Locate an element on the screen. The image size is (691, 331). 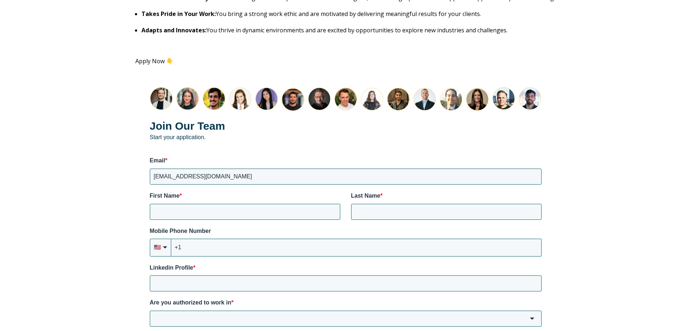
span: Mobile Phone Number is located at coordinates (180, 230).